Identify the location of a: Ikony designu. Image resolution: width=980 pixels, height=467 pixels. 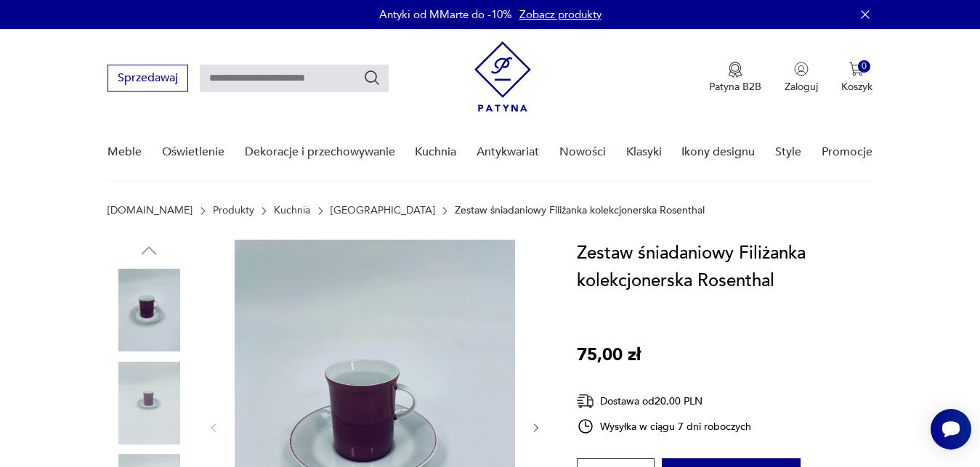
(718, 152).